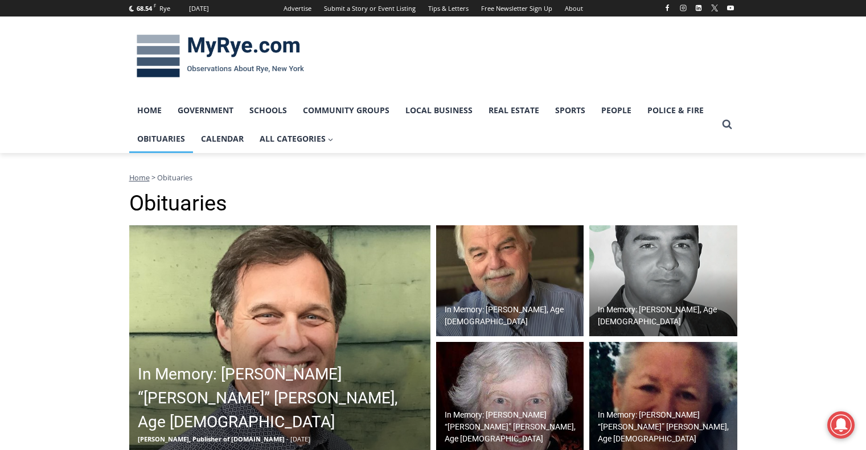  Describe the element at coordinates (510, 281) in the screenshot. I see `img: Obituary - John Gleason` at that location.